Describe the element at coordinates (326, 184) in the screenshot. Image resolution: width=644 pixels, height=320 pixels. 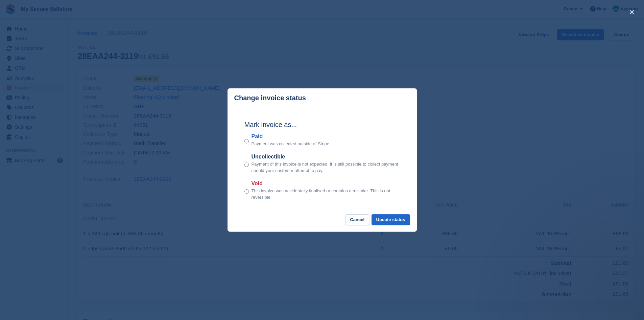
I see `label: Void` at that location.